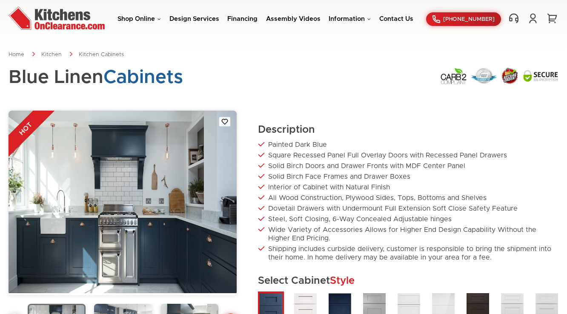 Image resolution: width=567 pixels, height=314 pixels. I want to click on img: Secure Order, so click(509, 76).